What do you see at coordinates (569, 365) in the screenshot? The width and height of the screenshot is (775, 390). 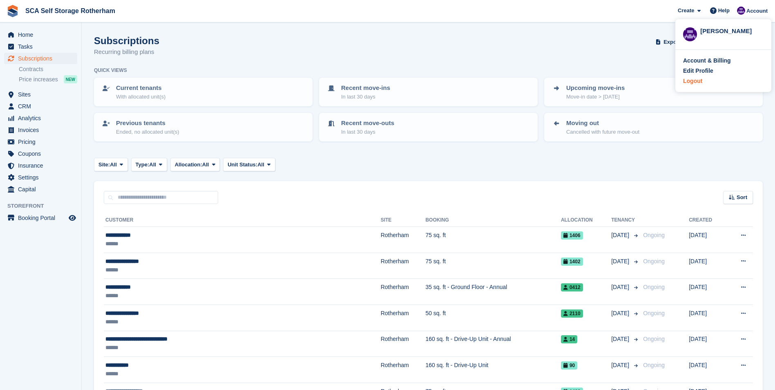 I see `span: 90` at bounding box center [569, 365].